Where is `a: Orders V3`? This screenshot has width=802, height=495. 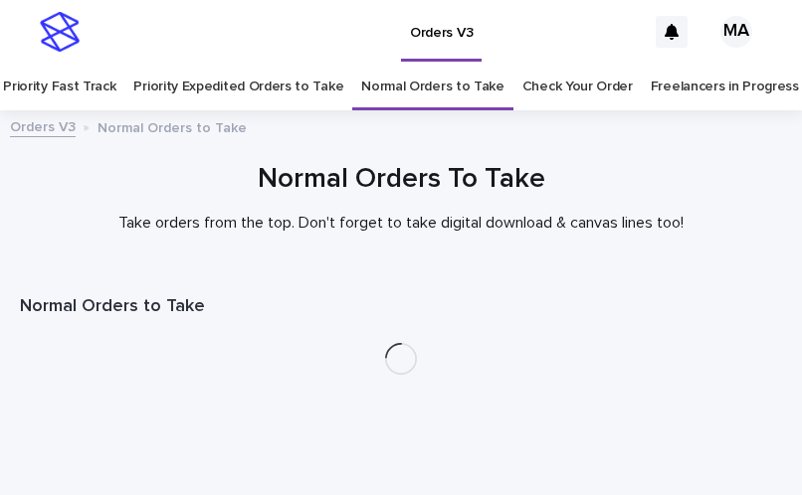
a: Orders V3 is located at coordinates (43, 125).